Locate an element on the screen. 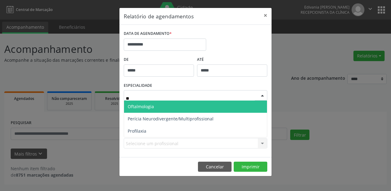 This screenshot has height=191, width=391. h5: Relatório de agendamentos is located at coordinates (159, 16).